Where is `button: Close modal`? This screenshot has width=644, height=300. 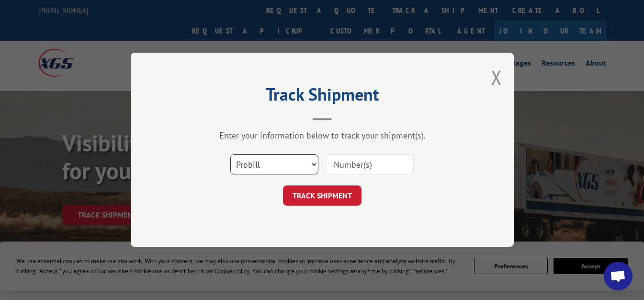
button: Close modal is located at coordinates (497, 77).